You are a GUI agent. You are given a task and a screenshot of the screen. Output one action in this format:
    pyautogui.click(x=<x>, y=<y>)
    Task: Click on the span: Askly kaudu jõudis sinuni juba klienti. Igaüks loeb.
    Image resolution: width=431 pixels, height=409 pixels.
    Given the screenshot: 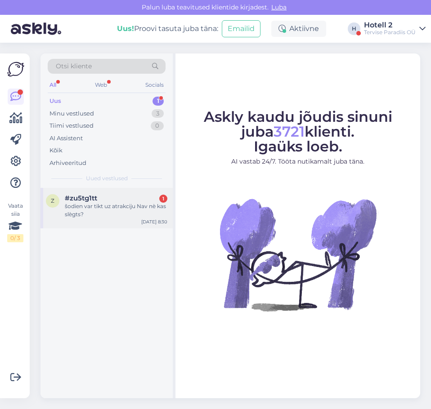 What is the action you would take?
    pyautogui.click(x=298, y=131)
    